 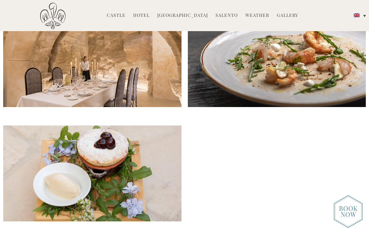 What do you see at coordinates (357, 15) in the screenshot?
I see `img: English` at bounding box center [357, 15].